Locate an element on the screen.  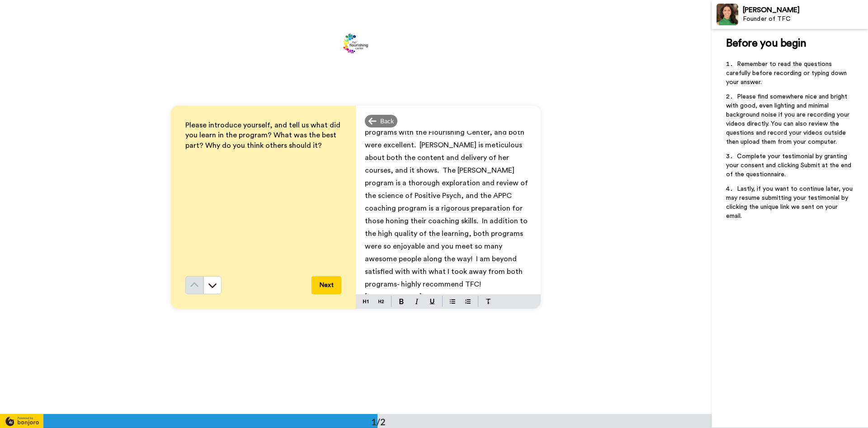
img: clear-format.svg is located at coordinates (488, 302).